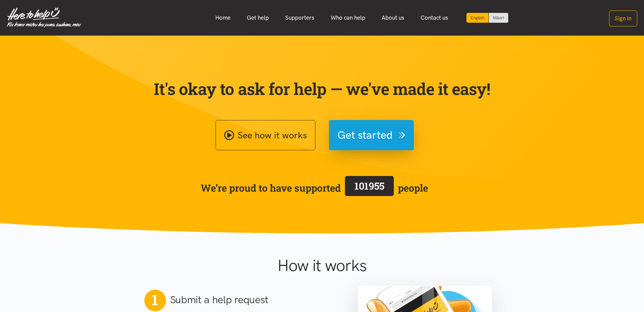 Image resolution: width=644 pixels, height=312 pixels. Describe the element at coordinates (369, 188) in the screenshot. I see `a: 101955` at that location.